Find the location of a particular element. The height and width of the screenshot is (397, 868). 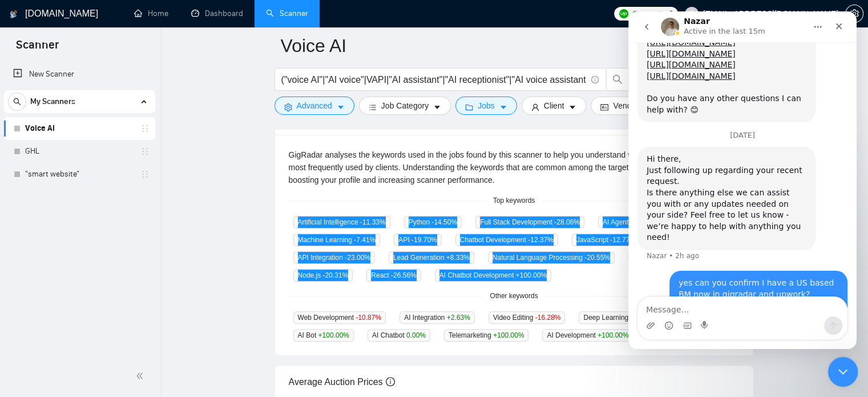

span: -28.06 % is located at coordinates (567, 222).